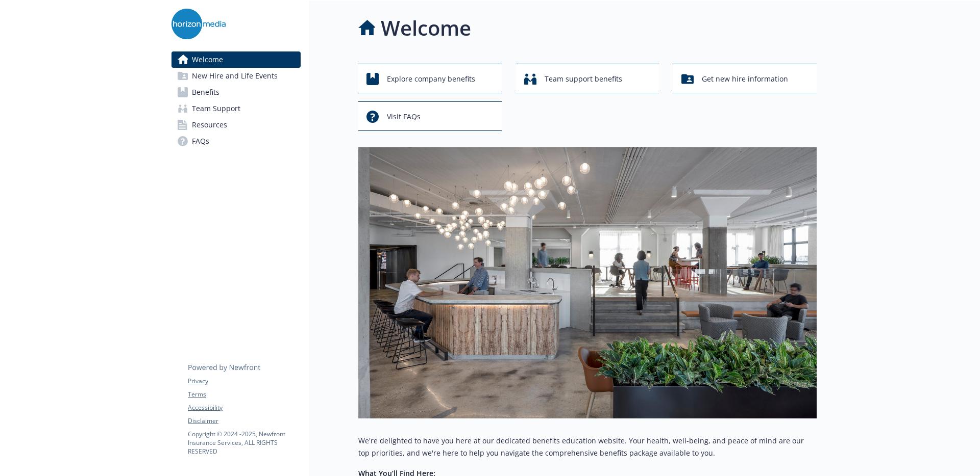 Image resolution: width=980 pixels, height=476 pixels. What do you see at coordinates (587, 283) in the screenshot?
I see `img: overview page banner` at bounding box center [587, 283].